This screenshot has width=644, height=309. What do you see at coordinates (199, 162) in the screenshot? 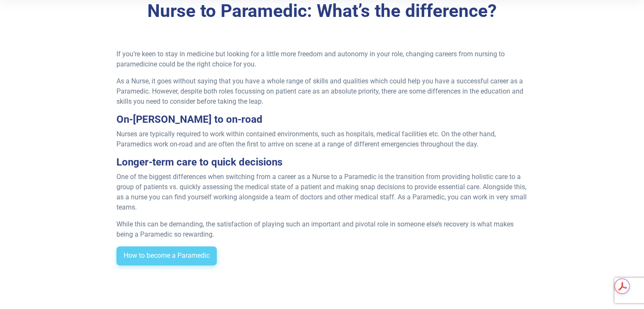
I see `strong: Longer-term care to quick decisions` at bounding box center [199, 162].